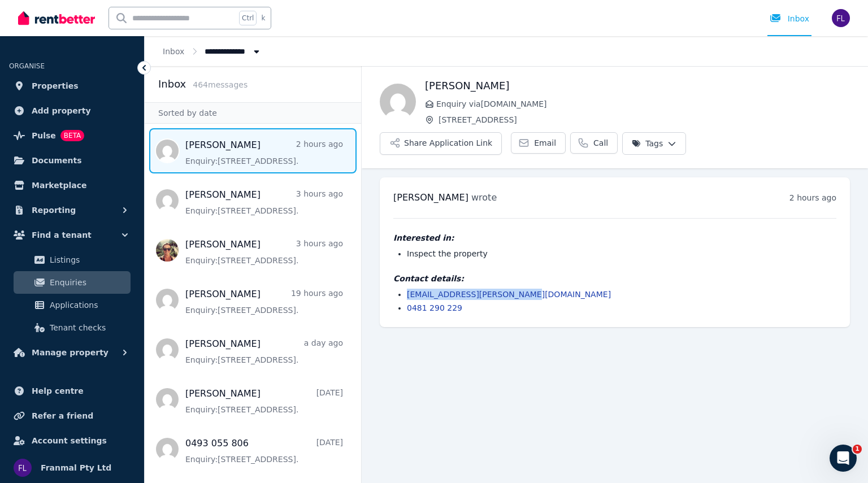 The height and width of the screenshot is (483, 868). Describe the element at coordinates (72, 210) in the screenshot. I see `button: Reporting` at that location.